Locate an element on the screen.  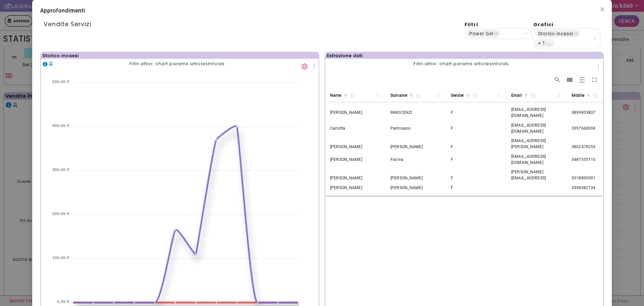
button: Cambia densità is located at coordinates (582, 80).